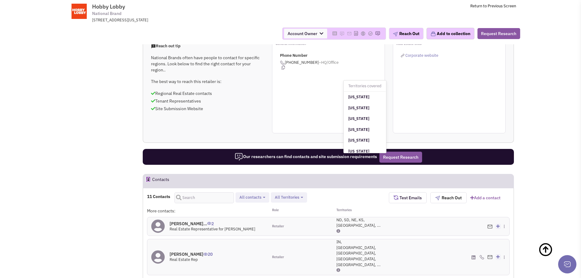  What do you see at coordinates (252, 197) in the screenshot?
I see `button: All contacts` at bounding box center [252, 197].